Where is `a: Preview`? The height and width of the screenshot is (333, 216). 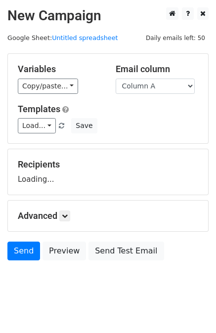 a: Preview is located at coordinates (64, 251).